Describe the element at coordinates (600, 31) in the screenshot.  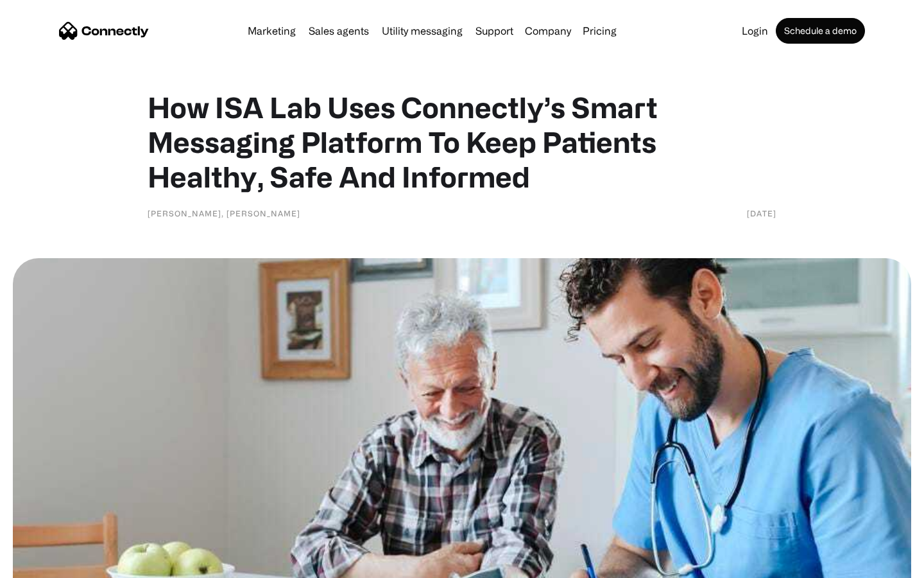
I see `a: Pricing` at that location.